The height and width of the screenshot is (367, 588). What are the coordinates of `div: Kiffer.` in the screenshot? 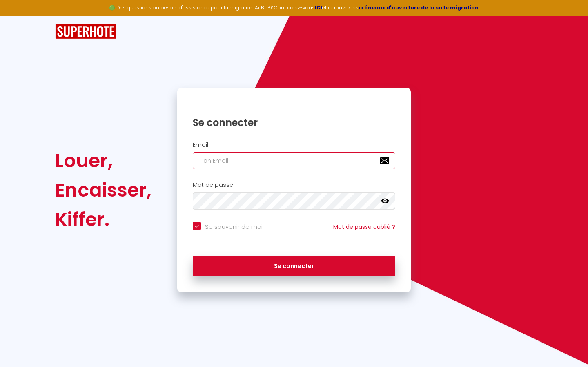 It's located at (103, 219).